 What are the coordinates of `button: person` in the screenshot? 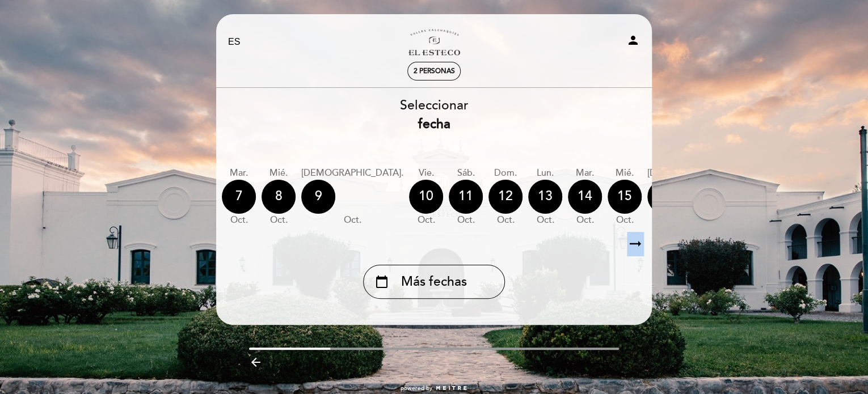 It's located at (633, 42).